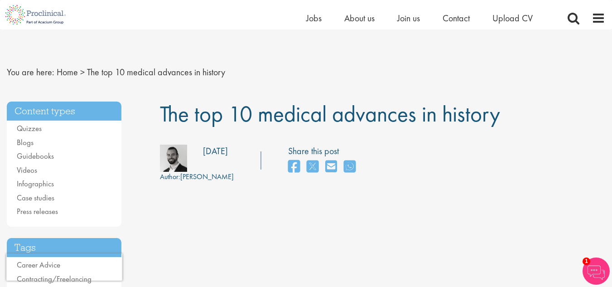 The image size is (612, 287). Describe the element at coordinates (173, 158) in the screenshot. I see `img: 76d2c18e-6ce3-4617-eefd-08d5a473185b` at that location.